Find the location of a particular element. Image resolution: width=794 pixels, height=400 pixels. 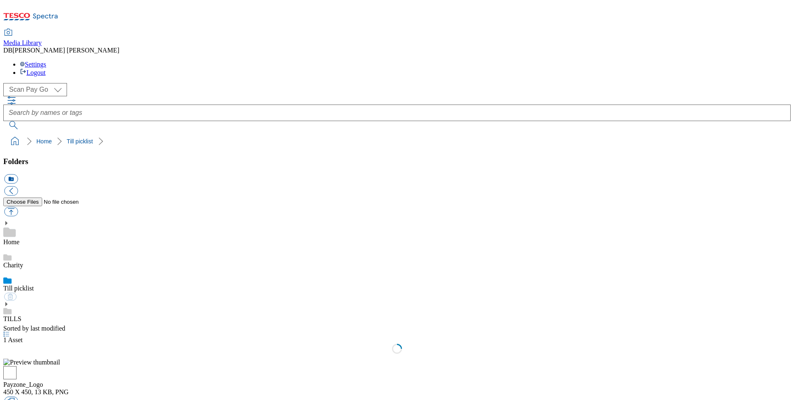

a: TILLS is located at coordinates (12, 319).